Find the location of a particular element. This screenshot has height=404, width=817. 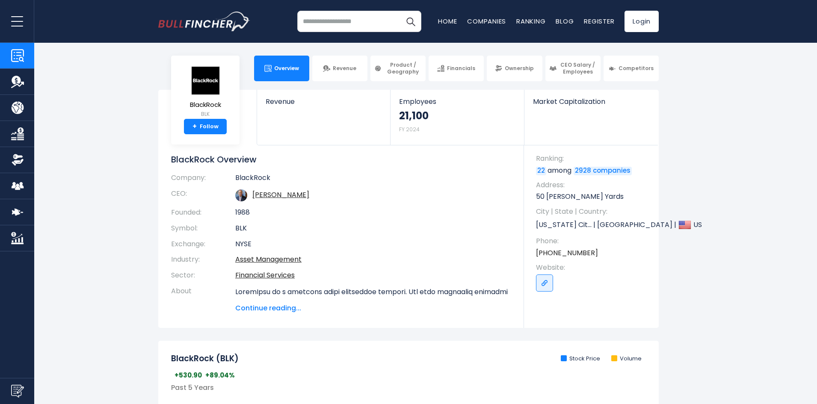

img: bullfincher logo is located at coordinates (204, 21).